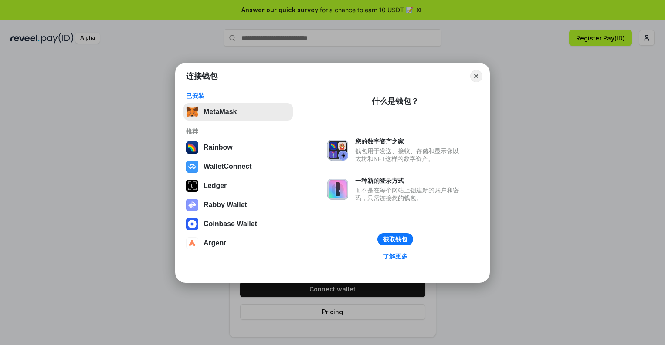 This screenshot has height=345, width=665. Describe the element at coordinates (192, 112) in the screenshot. I see `img: svg+xml,%3Csvg%20fill%3D%22none%22%20height%3D%2233%22%20viewBox%3D%220%200%2035%2033%22%20width%...` at that location.